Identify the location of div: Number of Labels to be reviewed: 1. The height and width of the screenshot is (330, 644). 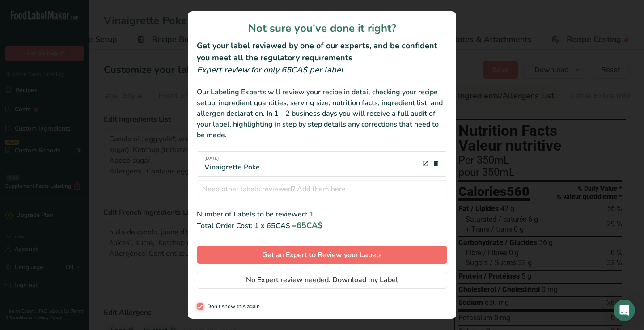
(322, 214).